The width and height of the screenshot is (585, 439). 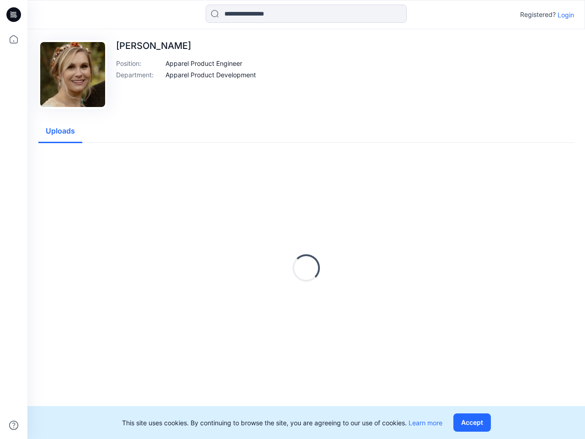 What do you see at coordinates (426, 423) in the screenshot?
I see `a: Learn more` at bounding box center [426, 423].